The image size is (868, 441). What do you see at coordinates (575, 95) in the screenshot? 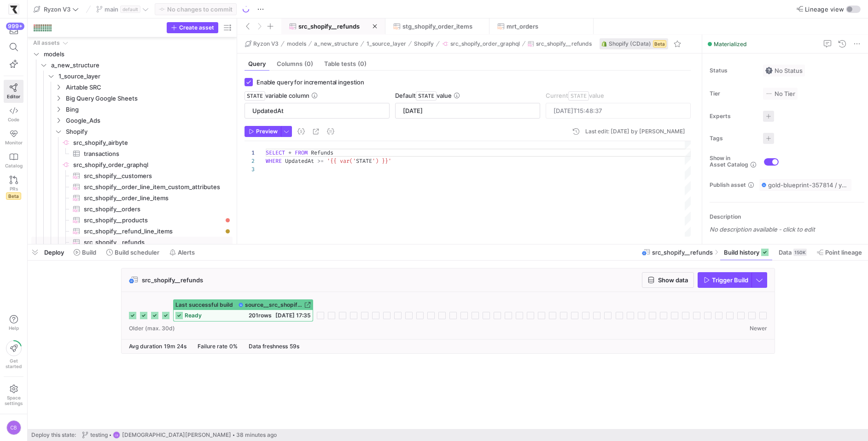
I see `span: Current value` at bounding box center [575, 95].